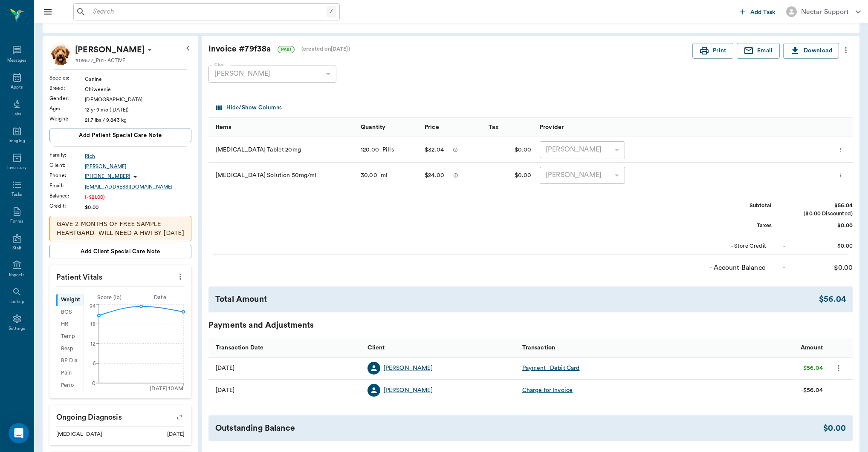 This screenshot has height=452, width=868. What do you see at coordinates (739, 206) in the screenshot?
I see `div: Subtotal` at bounding box center [739, 206].